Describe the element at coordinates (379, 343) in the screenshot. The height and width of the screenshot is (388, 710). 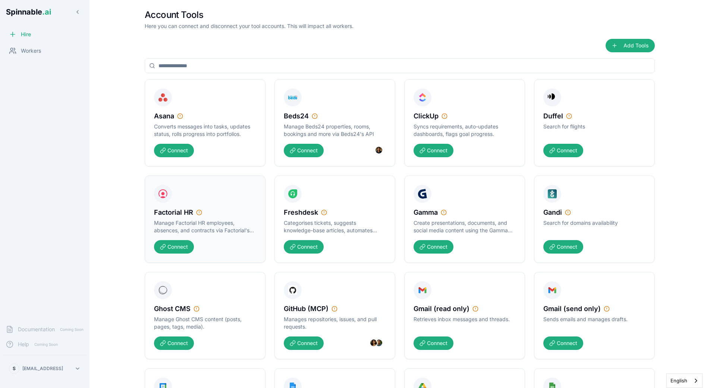
I see `img: Liam Kim` at that location.